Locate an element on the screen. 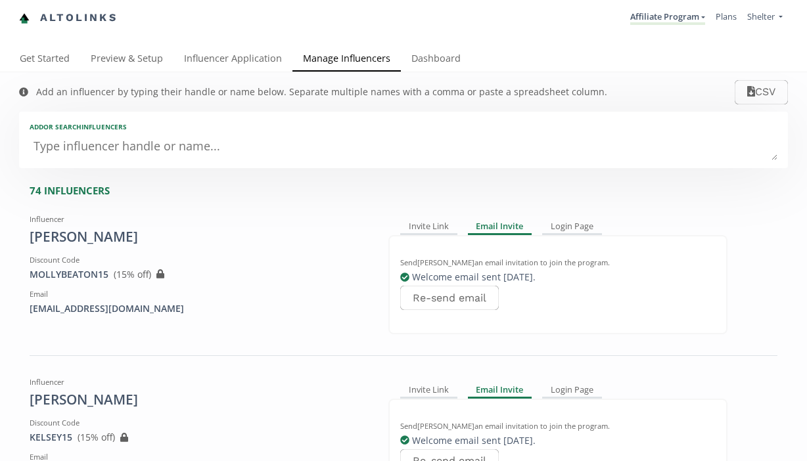 The image size is (807, 461). a: Affiliate Program is located at coordinates (668, 18).